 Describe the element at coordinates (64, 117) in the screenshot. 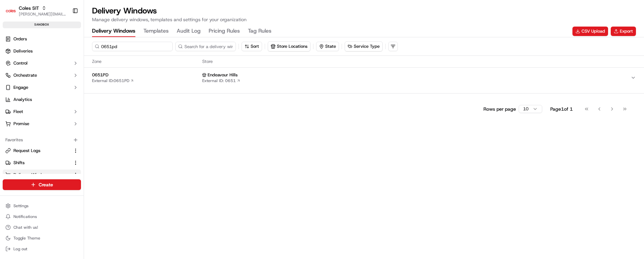

I see `a: Powered byPylon` at that location.